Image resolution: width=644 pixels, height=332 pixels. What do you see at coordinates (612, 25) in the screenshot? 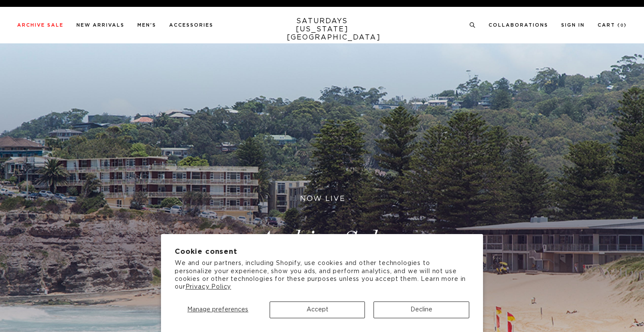
I see `a: Cart (0)` at bounding box center [612, 25].